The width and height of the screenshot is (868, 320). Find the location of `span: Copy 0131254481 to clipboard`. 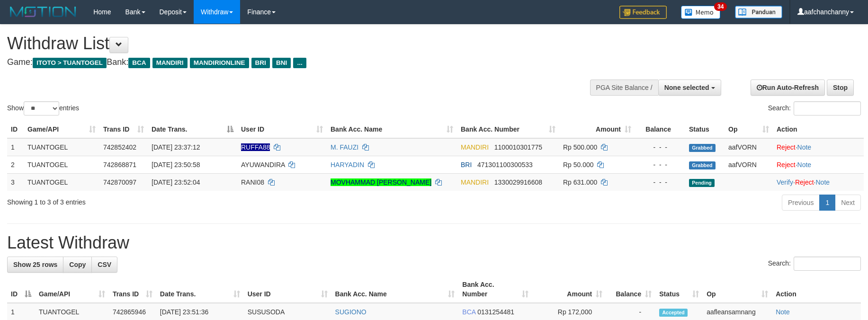

span: Copy 0131254481 to clipboard is located at coordinates (496, 312).